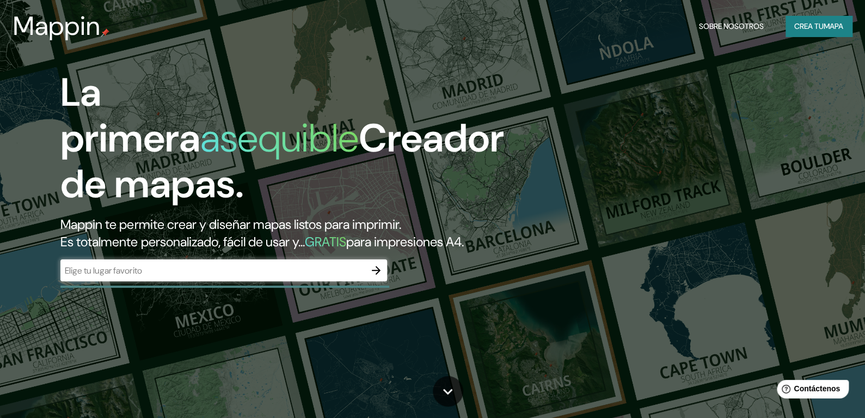 This screenshot has height=418, width=865. Describe the element at coordinates (182, 241) in the screenshot. I see `font: Es totalmente personalizado, fácil de usar y...` at that location.